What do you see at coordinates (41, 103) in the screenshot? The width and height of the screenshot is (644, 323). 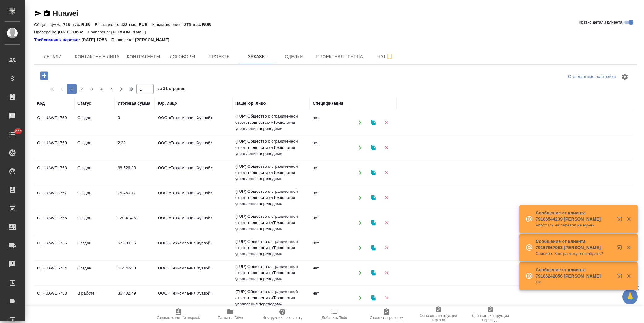 I see `div: Код` at bounding box center [41, 103].